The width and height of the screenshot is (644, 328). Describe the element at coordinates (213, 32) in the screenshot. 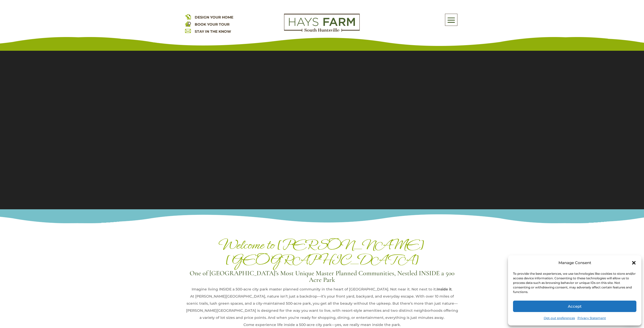

I see `a: STAY IN THE KNOW` at that location.